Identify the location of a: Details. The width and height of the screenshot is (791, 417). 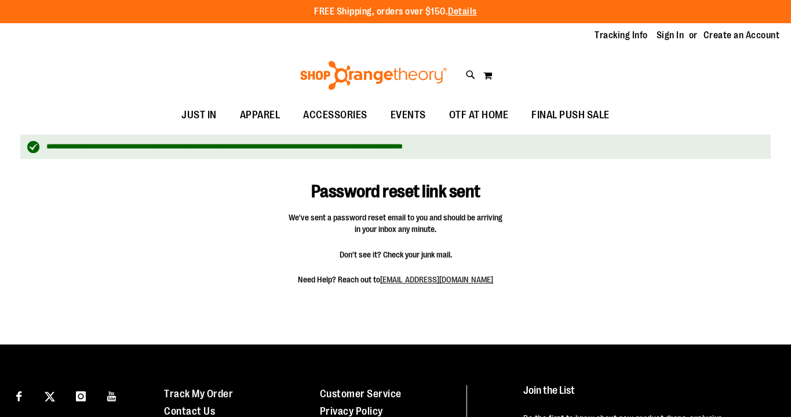
(462, 12).